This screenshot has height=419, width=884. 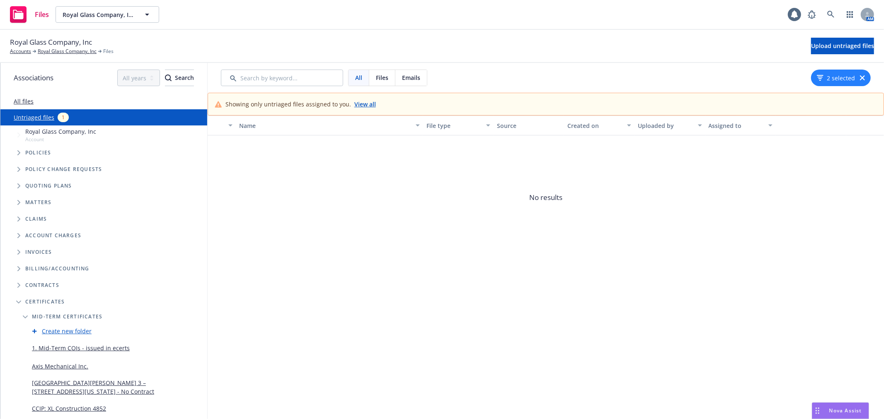 What do you see at coordinates (740, 126) in the screenshot?
I see `button: Assigned to` at bounding box center [740, 126].